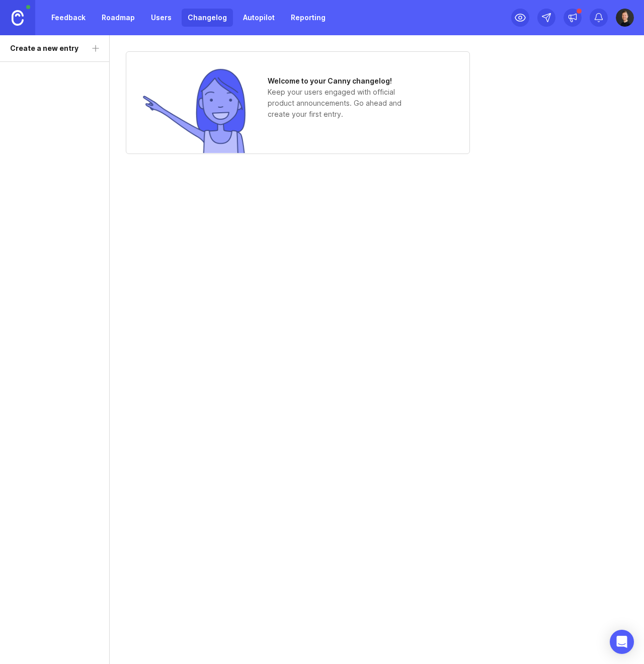 This screenshot has height=664, width=644. Describe the element at coordinates (68, 17) in the screenshot. I see `a: Feedback` at that location.